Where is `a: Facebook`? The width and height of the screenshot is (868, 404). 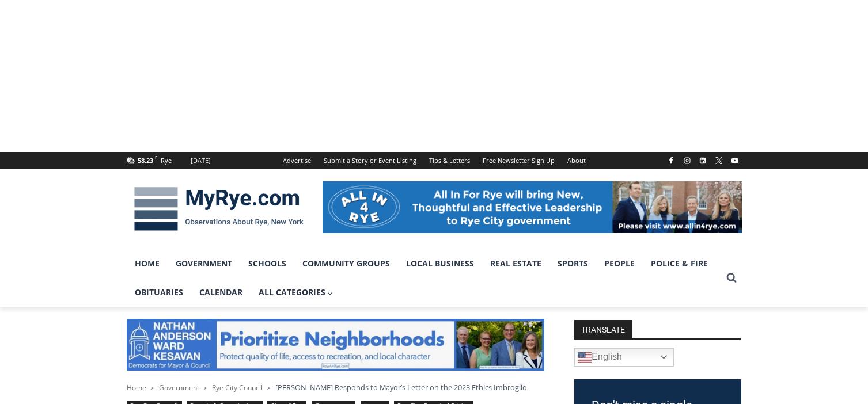
a: Facebook is located at coordinates (671, 161).